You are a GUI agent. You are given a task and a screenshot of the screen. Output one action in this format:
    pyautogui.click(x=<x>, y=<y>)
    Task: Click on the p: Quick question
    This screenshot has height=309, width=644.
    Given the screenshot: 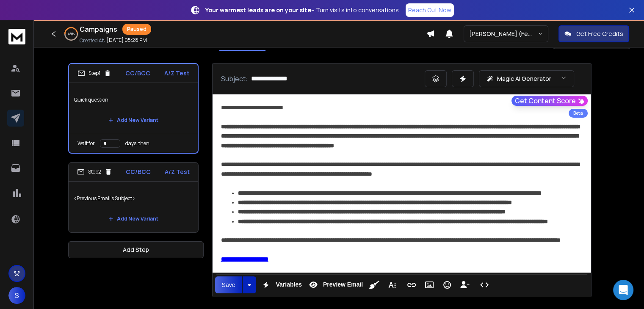 What is the action you would take?
    pyautogui.click(x=133, y=100)
    